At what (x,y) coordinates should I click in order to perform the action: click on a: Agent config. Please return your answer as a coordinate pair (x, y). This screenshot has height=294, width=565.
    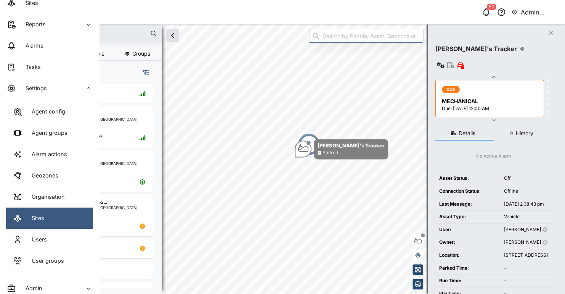
    Looking at the image, I should click on (50, 112).